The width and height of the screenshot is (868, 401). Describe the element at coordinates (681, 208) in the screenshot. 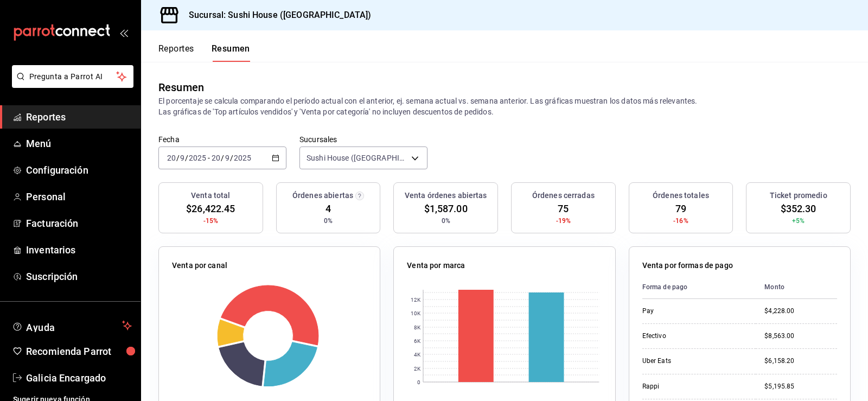

I see `span: 79` at that location.